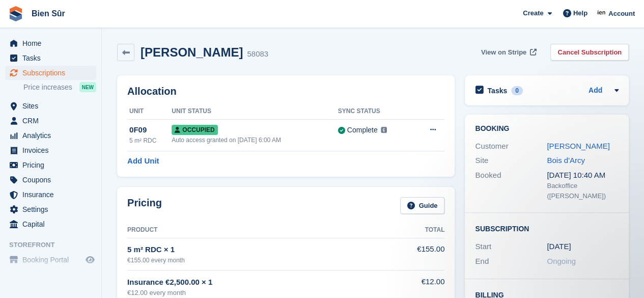 Image resolution: width=644 pixels, height=298 pixels. Describe the element at coordinates (90, 260) in the screenshot. I see `a: Preview store` at that location.